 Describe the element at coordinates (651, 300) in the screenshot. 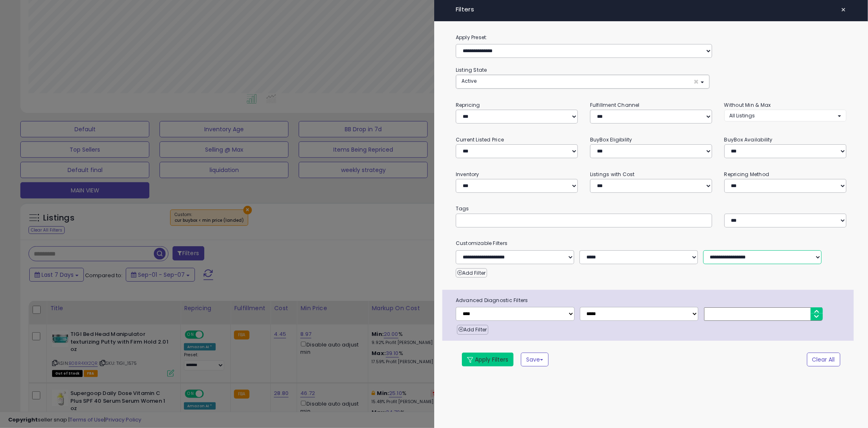

I see `span: Advanced Diagnostic Filters` at that location.